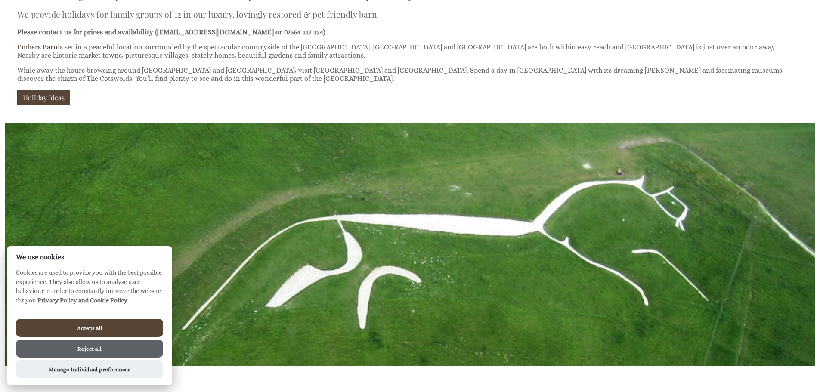  Describe the element at coordinates (90, 290) in the screenshot. I see `p: Cookies are used to provide you with the best possible experience. They also allow us to analyse ...` at that location.